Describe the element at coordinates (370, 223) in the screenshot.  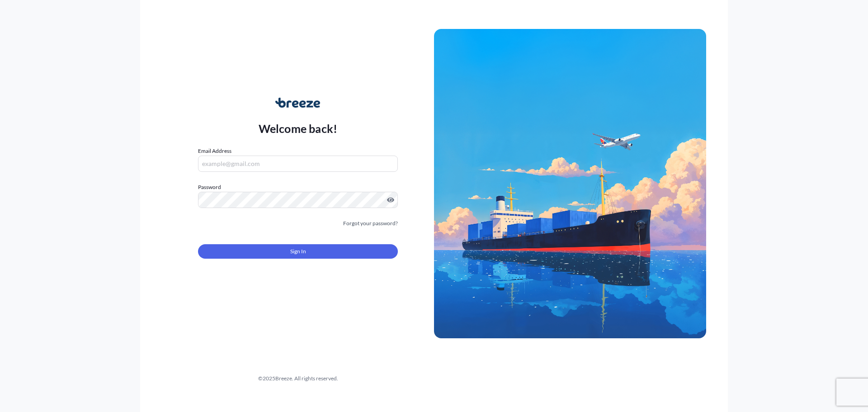
I see `a: Forgot your password?` at that location.